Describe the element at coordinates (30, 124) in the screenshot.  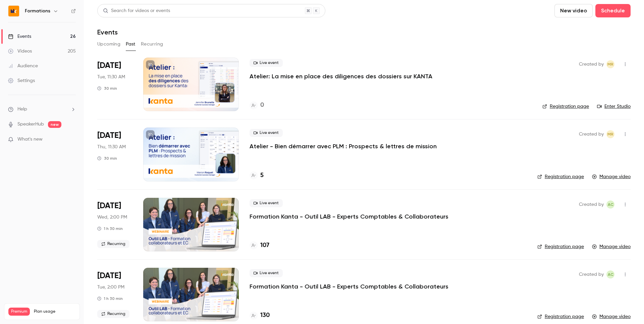
I see `a: SpeakerHub` at that location.